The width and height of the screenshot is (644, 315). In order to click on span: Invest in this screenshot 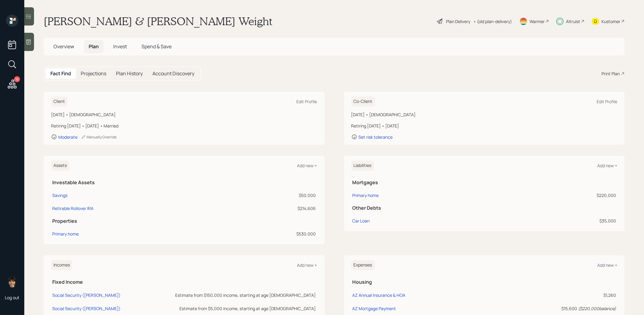, I will do `click(120, 47)`.